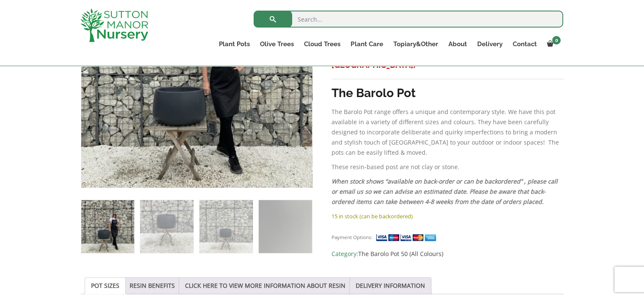 Image resolution: width=644 pixels, height=298 pixels. What do you see at coordinates (226, 226) in the screenshot?
I see `img: The Barolo Pot 50 Colour Charcoal (Resin) - Image 3` at bounding box center [226, 226].